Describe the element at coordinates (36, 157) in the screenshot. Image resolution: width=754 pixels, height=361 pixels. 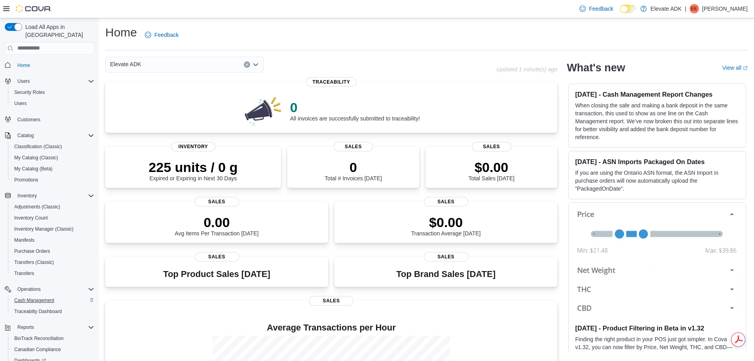
I see `a: My Catalog (Classic)` at that location.